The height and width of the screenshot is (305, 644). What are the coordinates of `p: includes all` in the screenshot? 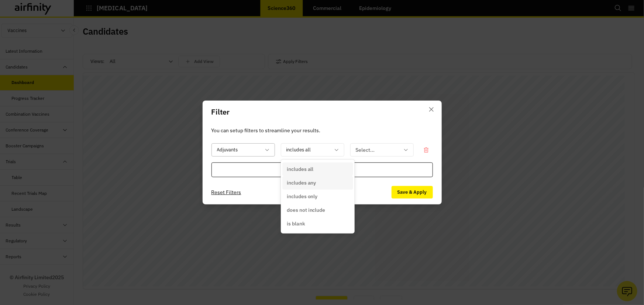 It's located at (300, 169).